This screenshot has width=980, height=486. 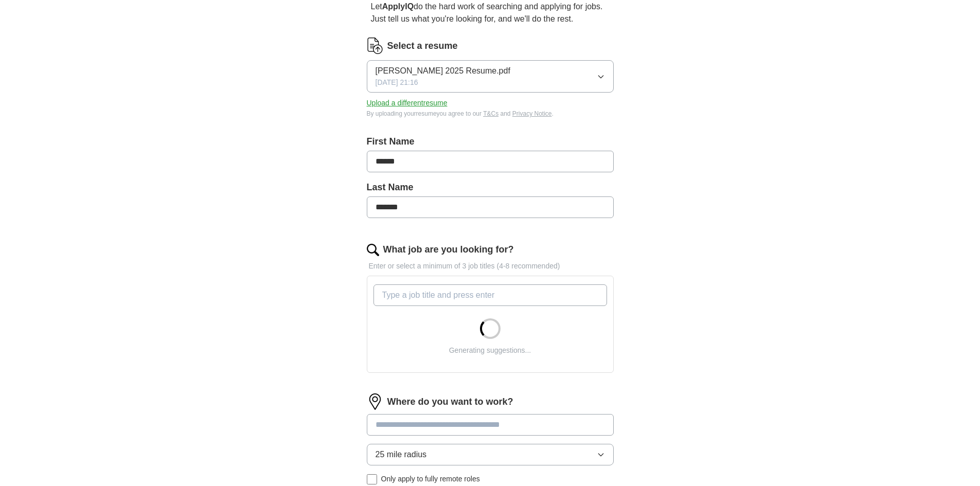 What do you see at coordinates (430, 479) in the screenshot?
I see `span: Only apply to fully remote roles` at bounding box center [430, 479].